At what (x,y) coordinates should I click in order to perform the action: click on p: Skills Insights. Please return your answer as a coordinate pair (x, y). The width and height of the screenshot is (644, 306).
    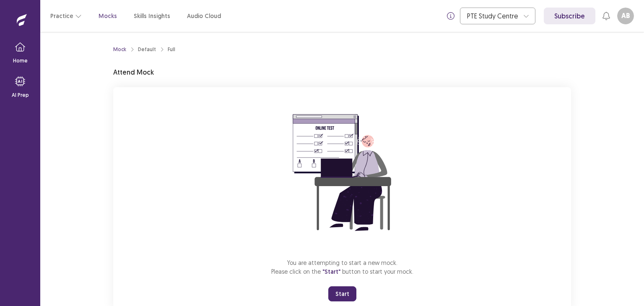
    Looking at the image, I should click on (152, 16).